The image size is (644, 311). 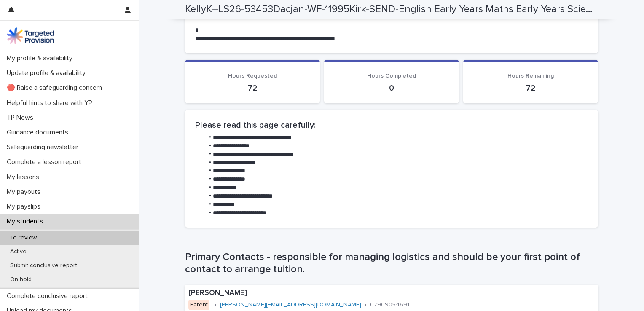 I want to click on p: My profile & availability, so click(x=41, y=58).